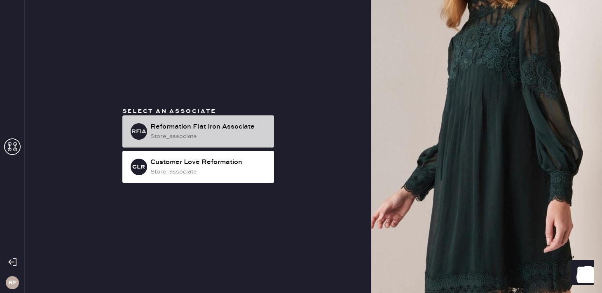 This screenshot has width=602, height=293. Describe the element at coordinates (169, 111) in the screenshot. I see `span: Select an associate` at that location.